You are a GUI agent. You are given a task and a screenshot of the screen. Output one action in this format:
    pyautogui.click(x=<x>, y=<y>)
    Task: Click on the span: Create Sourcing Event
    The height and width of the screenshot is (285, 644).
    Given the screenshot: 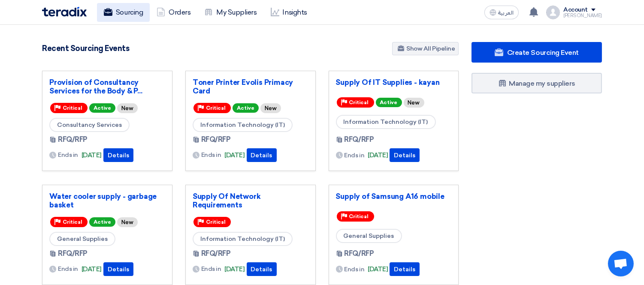 What is the action you would take?
    pyautogui.click(x=543, y=52)
    